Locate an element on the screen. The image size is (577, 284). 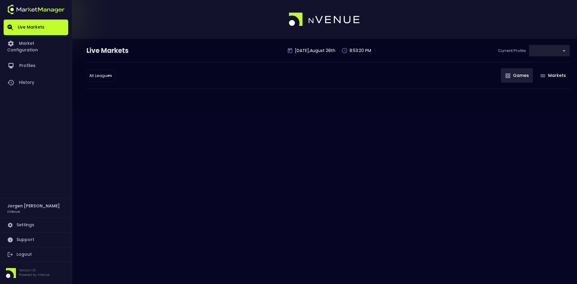
p: Powered by nVenue is located at coordinates (34, 275).